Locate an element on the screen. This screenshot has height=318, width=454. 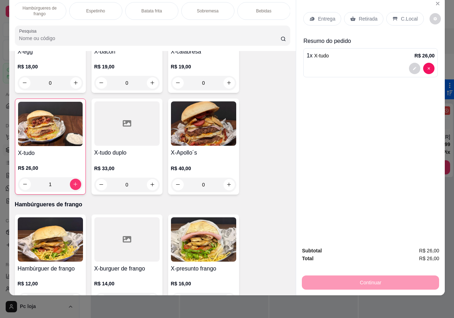
h4: X-Apollo´s is located at coordinates (203, 153).